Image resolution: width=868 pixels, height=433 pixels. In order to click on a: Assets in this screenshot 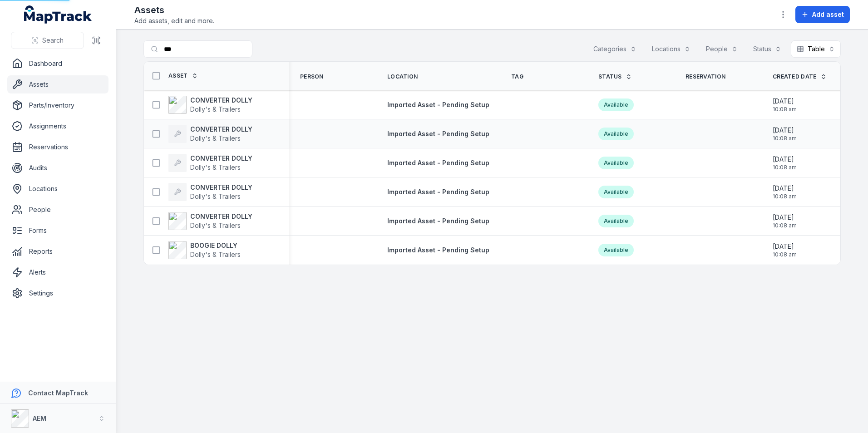, I will do `click(58, 84)`.